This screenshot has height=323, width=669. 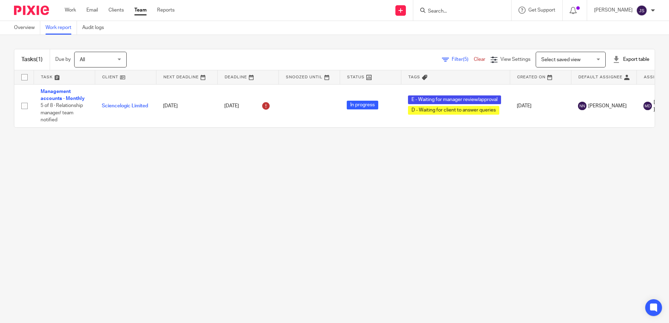 I want to click on a: Reports, so click(x=166, y=10).